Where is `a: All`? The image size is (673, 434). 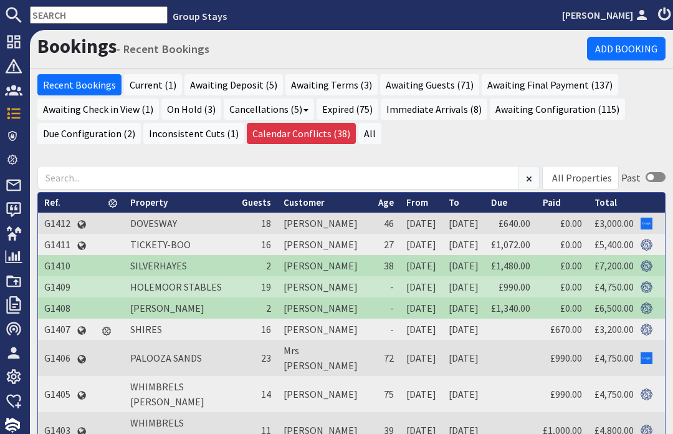
a: All is located at coordinates (370, 133).